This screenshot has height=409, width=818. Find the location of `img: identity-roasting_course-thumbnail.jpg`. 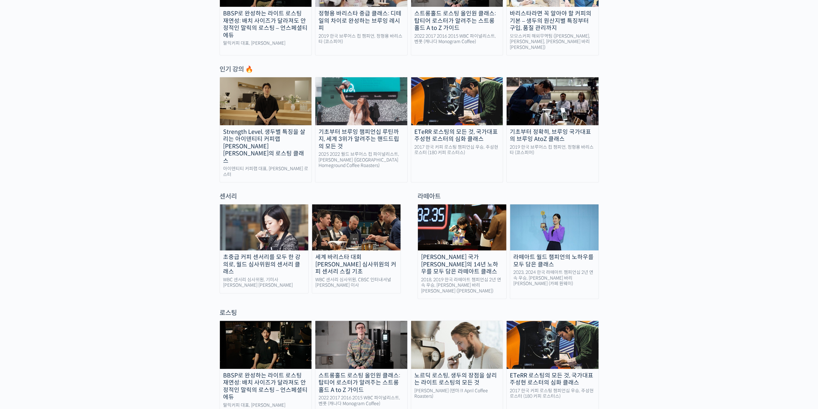

img: identity-roasting_course-thumbnail.jpg is located at coordinates (266, 101).